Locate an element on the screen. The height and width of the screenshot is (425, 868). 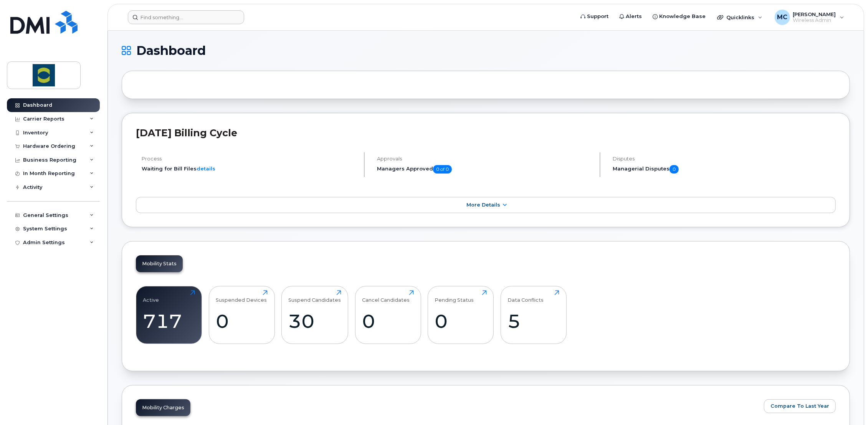
a: details is located at coordinates (206, 169).